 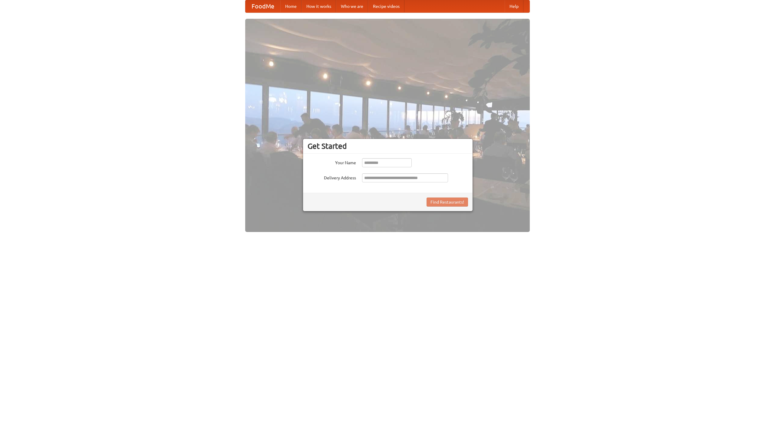 What do you see at coordinates (514, 6) in the screenshot?
I see `a: Help` at bounding box center [514, 6].